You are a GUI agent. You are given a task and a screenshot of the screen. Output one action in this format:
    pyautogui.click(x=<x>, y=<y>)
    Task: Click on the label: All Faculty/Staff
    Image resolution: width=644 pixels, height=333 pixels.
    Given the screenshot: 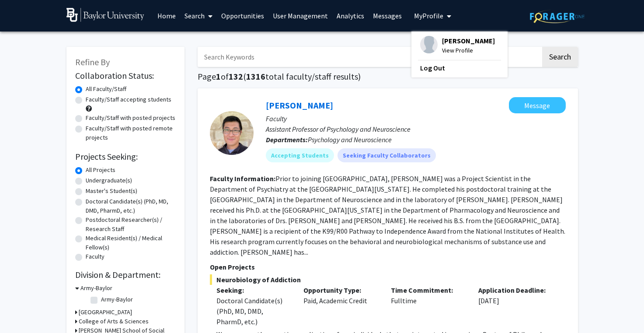 What is the action you would take?
    pyautogui.click(x=106, y=89)
    